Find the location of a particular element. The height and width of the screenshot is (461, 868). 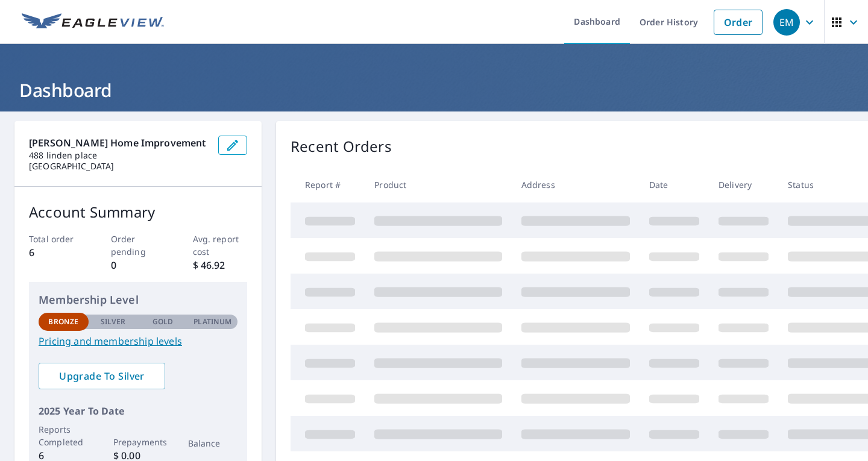

div: EM is located at coordinates (786, 22).